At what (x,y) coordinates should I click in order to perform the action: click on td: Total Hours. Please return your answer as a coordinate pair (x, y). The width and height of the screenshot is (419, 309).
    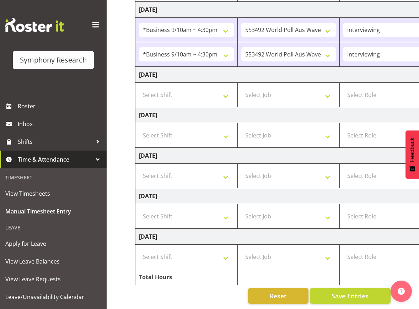
    Looking at the image, I should click on (186, 277).